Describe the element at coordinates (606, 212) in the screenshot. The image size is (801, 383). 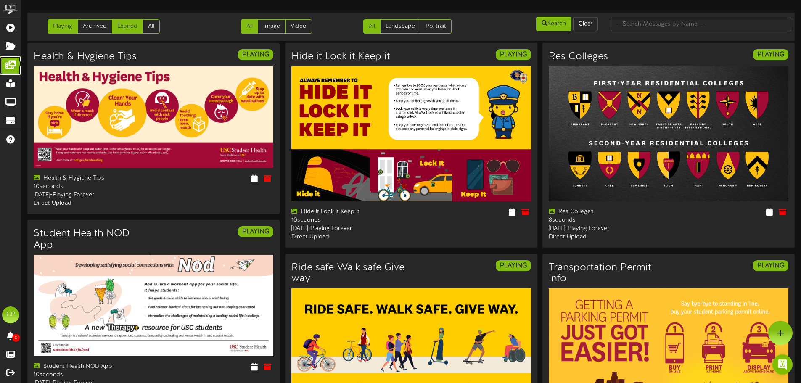
I see `div: Res Colleges` at that location.